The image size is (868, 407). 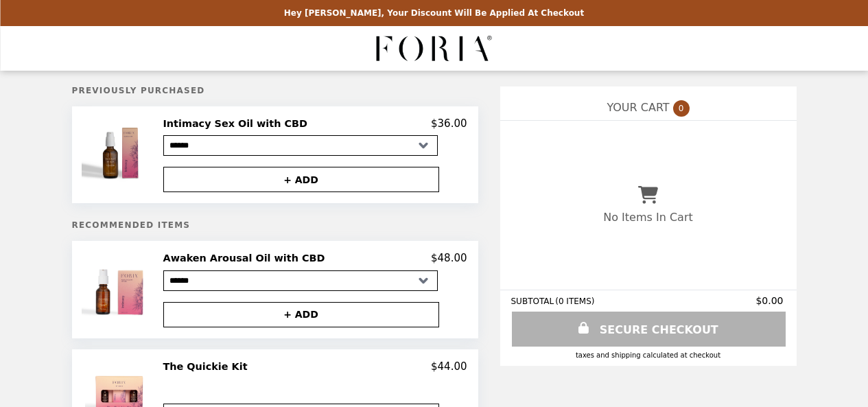 What do you see at coordinates (247, 258) in the screenshot?
I see `h2: Awaken Arousal Oil with CBD` at bounding box center [247, 258].